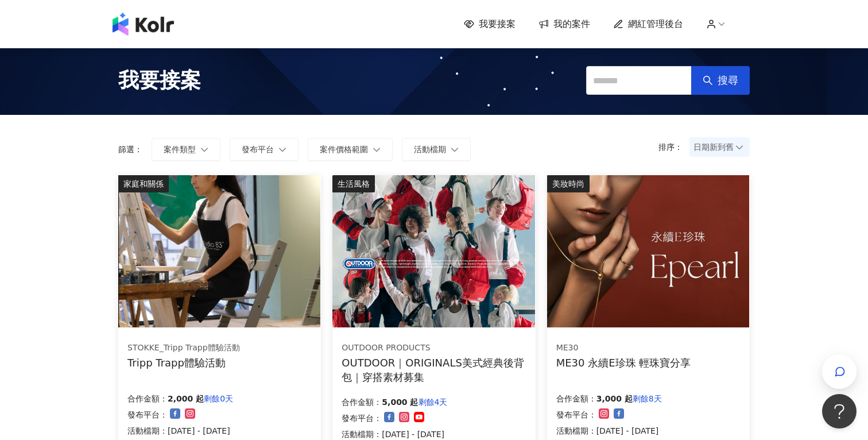 The width and height of the screenshot is (868, 440). Describe the element at coordinates (264, 150) in the screenshot. I see `button: 發布平台` at that location.